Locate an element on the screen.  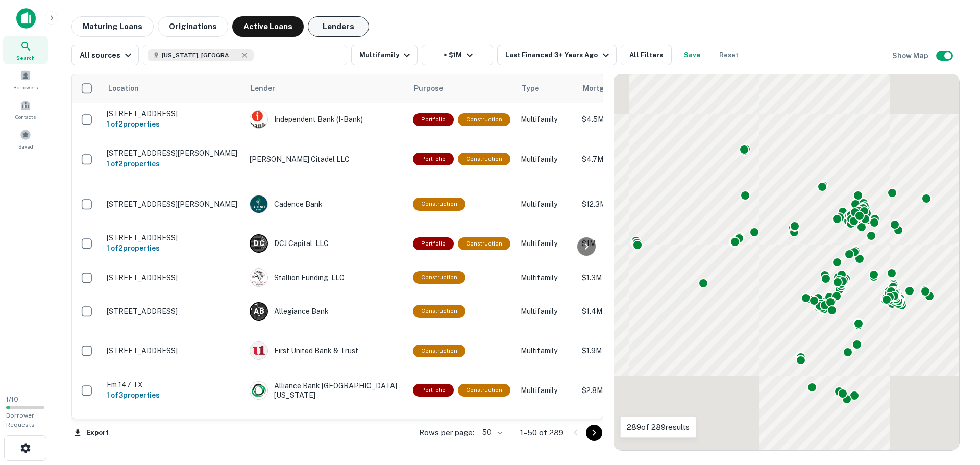
p: 1–50 of 289 is located at coordinates (542, 433).